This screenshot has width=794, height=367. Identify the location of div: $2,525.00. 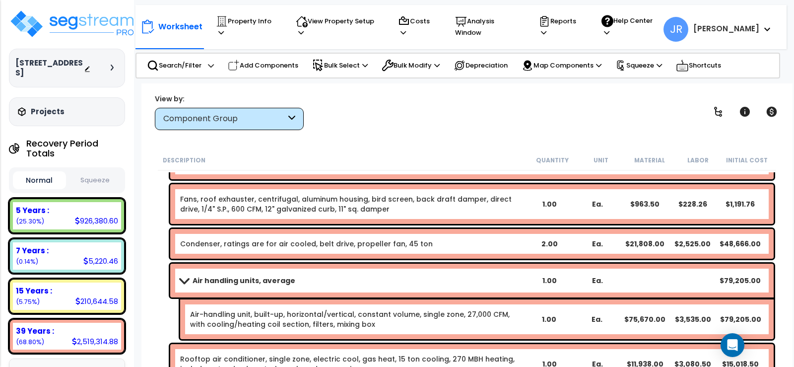
(693, 244).